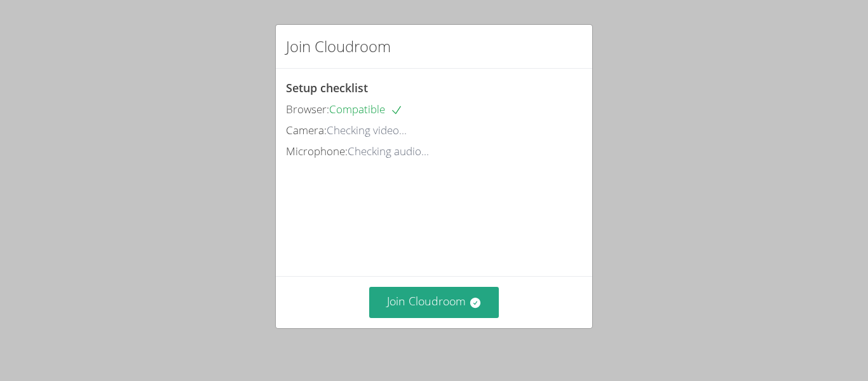  Describe the element at coordinates (338, 47) in the screenshot. I see `h2: Join Cloudroom` at that location.